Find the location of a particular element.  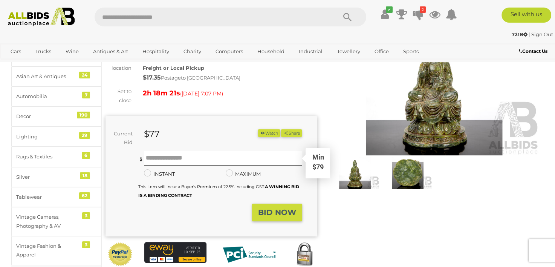

button: Watch is located at coordinates (269, 133).